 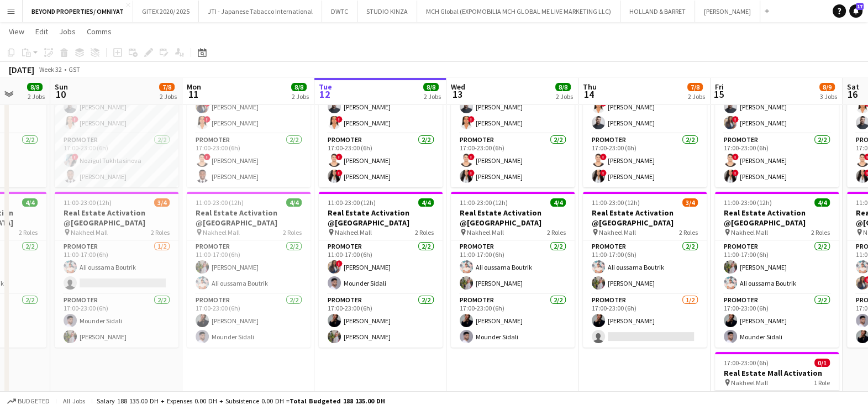 I want to click on button: STUDIO KINZA, so click(x=387, y=11).